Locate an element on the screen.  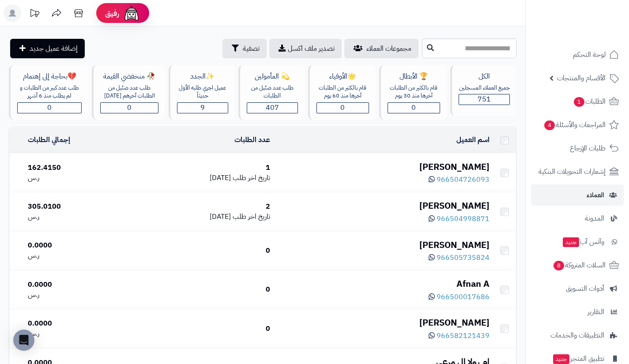
span: 8 is located at coordinates (559, 265).